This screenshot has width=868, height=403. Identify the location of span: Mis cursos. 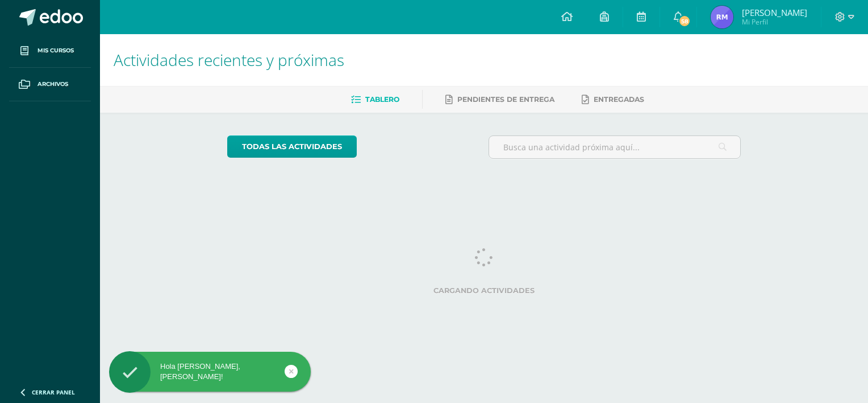
(55, 50).